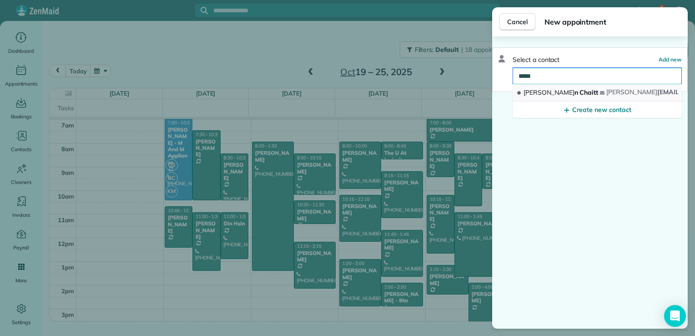 The image size is (695, 336). I want to click on button: Cancel, so click(517, 22).